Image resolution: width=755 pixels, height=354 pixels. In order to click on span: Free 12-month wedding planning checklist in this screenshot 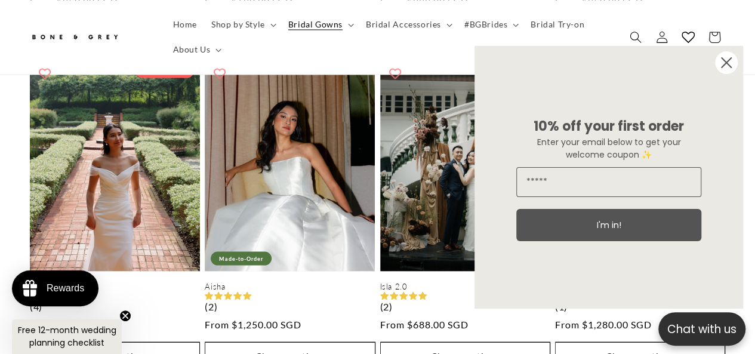, I will do `click(67, 336)`.